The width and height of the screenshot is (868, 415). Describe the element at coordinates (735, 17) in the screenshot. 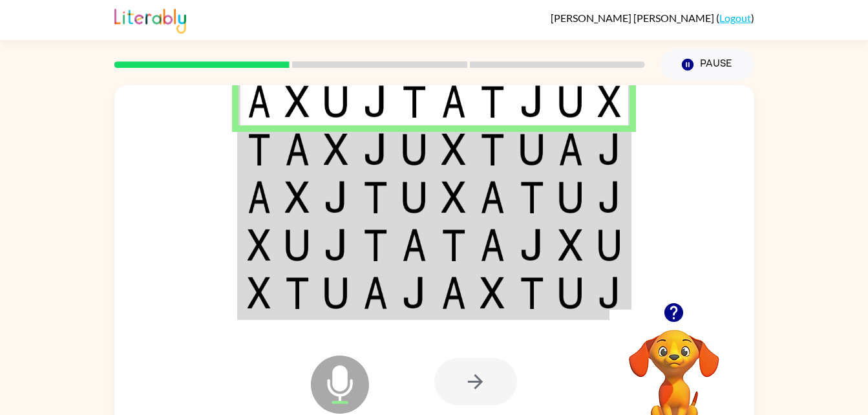

I see `a: Logout` at that location.